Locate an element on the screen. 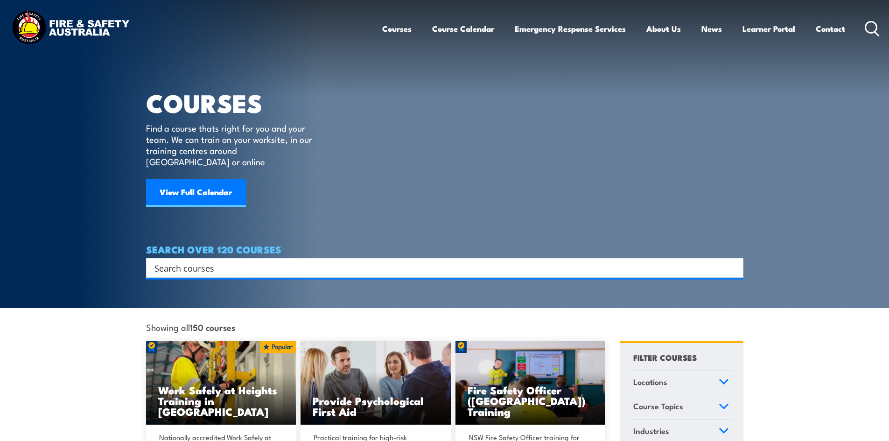 The image size is (889, 441). button: Search magnifier button is located at coordinates (733, 268).